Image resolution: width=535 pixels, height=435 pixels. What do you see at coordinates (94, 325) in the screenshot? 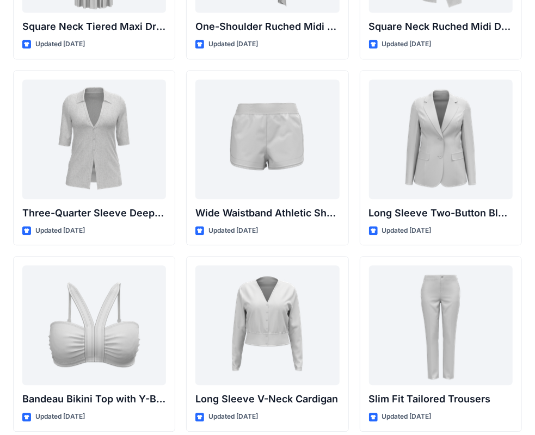
I see `a: Bandeau Bikini Top with Y-Back Straps and Stitch Detail` at bounding box center [94, 325].